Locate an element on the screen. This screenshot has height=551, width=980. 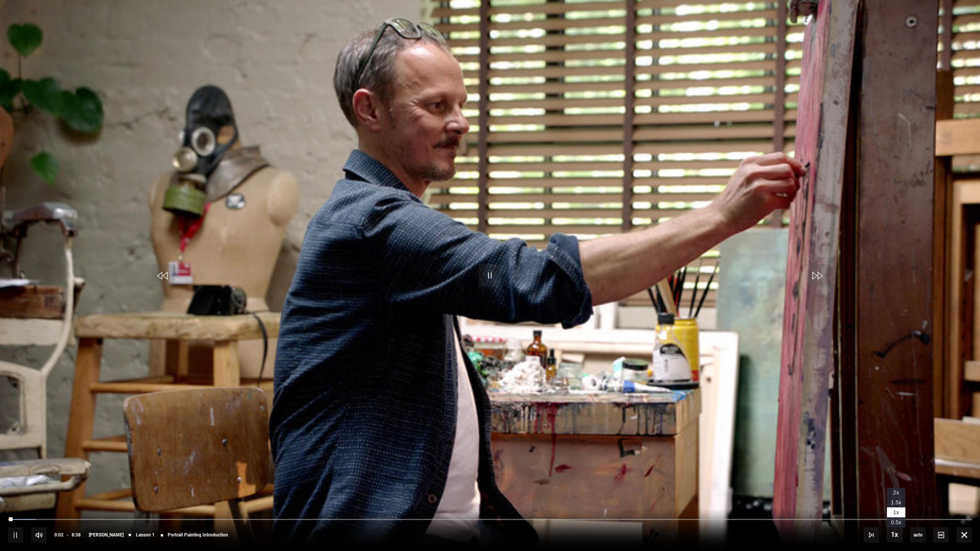
span: 2x is located at coordinates (896, 493).